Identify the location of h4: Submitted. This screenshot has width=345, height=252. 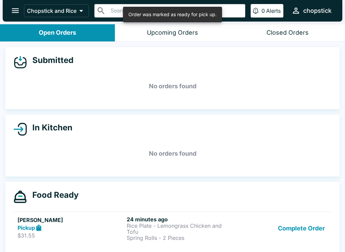
(50, 60).